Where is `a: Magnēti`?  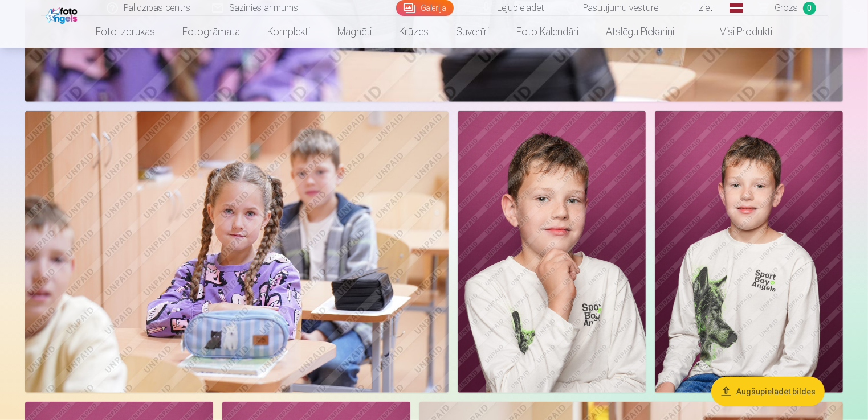 a: Magnēti is located at coordinates (354, 32).